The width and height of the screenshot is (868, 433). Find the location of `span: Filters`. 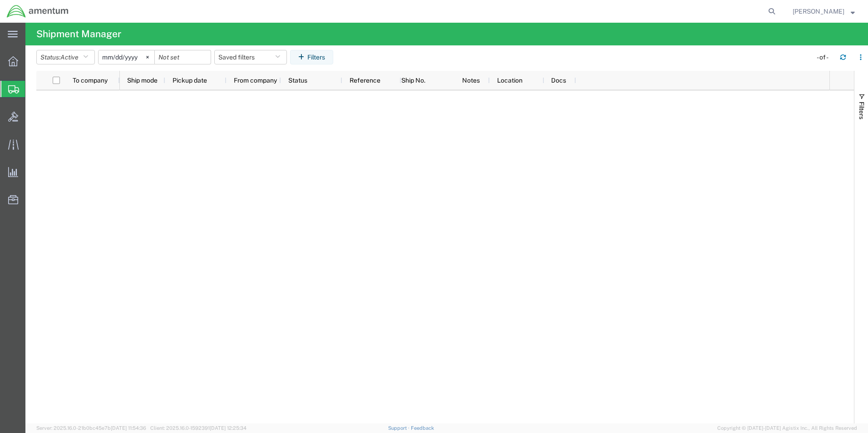

span: Filters is located at coordinates (861, 110).